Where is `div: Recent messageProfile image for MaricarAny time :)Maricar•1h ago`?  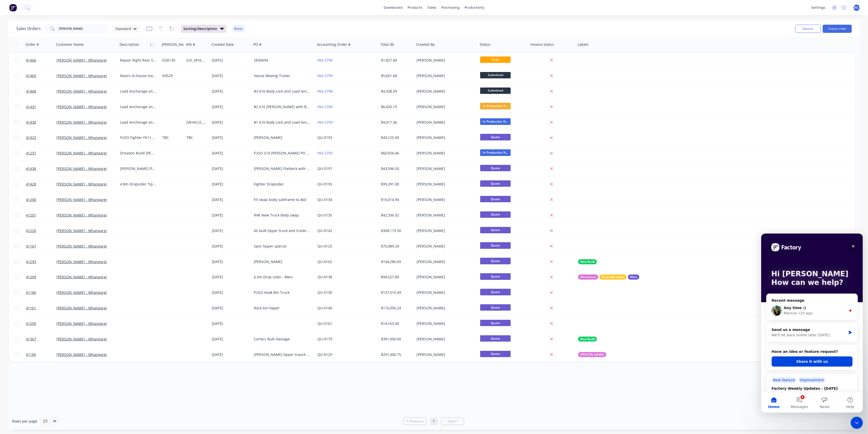
div: Recent messageProfile image for MaricarAny time :)Maricar•1h ago is located at coordinates (51, 74).